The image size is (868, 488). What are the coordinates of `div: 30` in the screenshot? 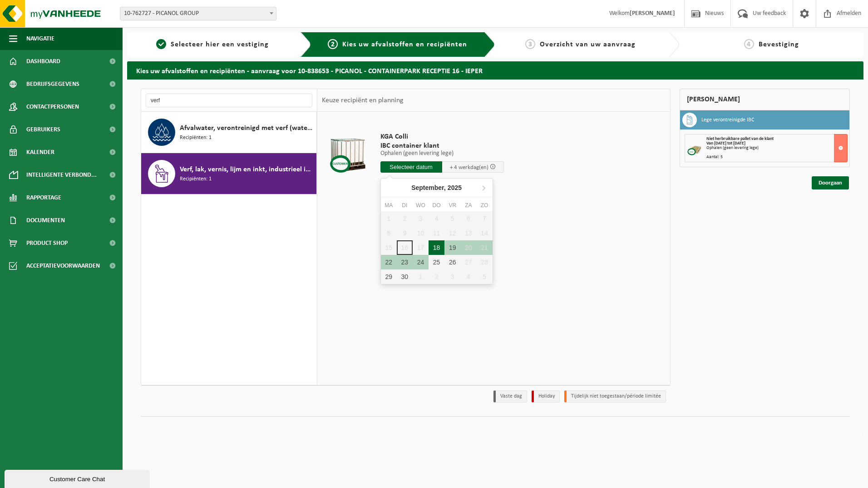 It's located at (405, 277).